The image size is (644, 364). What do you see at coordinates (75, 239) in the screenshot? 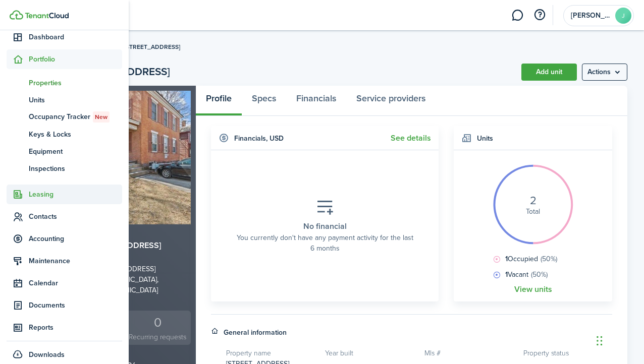
I see `span: Accounting` at bounding box center [75, 239].